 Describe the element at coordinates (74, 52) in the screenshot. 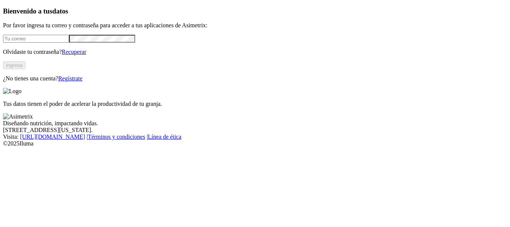

I see `a: Recuperar` at that location.